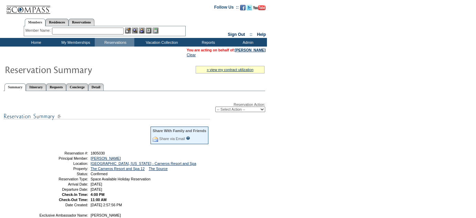  What do you see at coordinates (249, 8) in the screenshot?
I see `img: Follow us on Twitter` at bounding box center [249, 8].